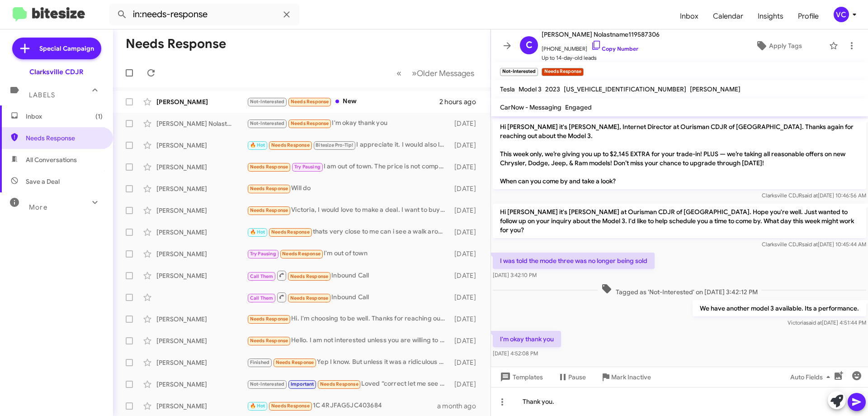  I want to click on span: All Conversations, so click(51, 160).